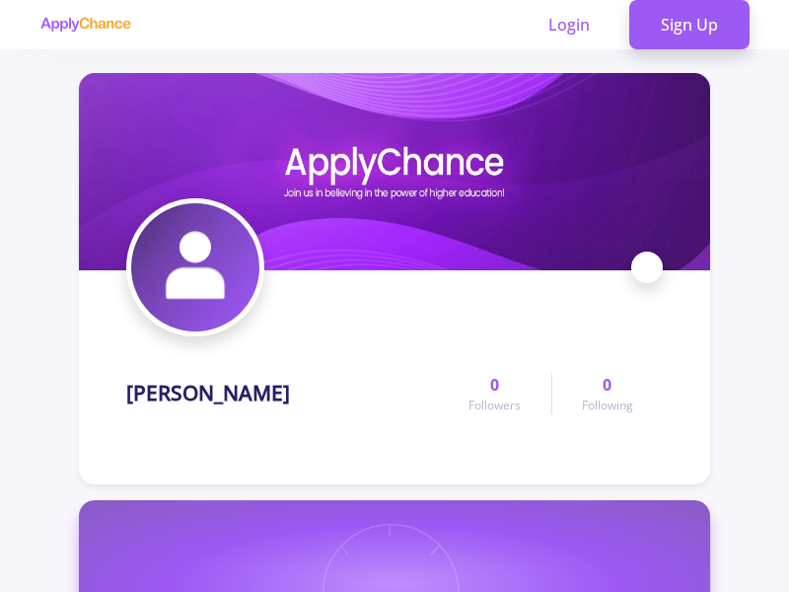  Describe the element at coordinates (85, 25) in the screenshot. I see `img: applychance logo text only` at that location.